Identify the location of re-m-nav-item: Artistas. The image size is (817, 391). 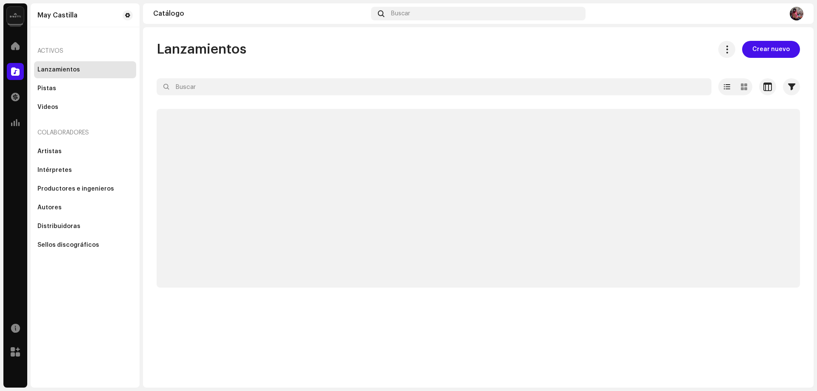
(85, 152).